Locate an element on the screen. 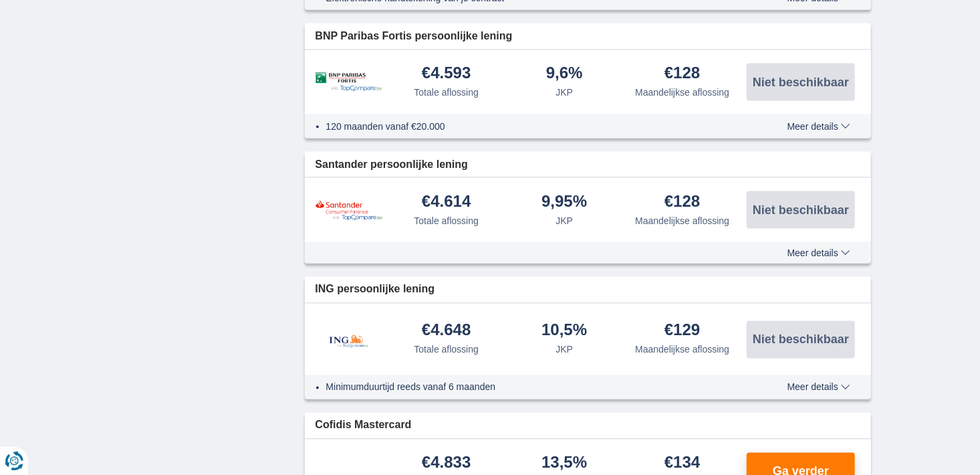 This screenshot has height=475, width=980. span: BNP Paribas Fortis persoonlijke lening is located at coordinates (414, 41).